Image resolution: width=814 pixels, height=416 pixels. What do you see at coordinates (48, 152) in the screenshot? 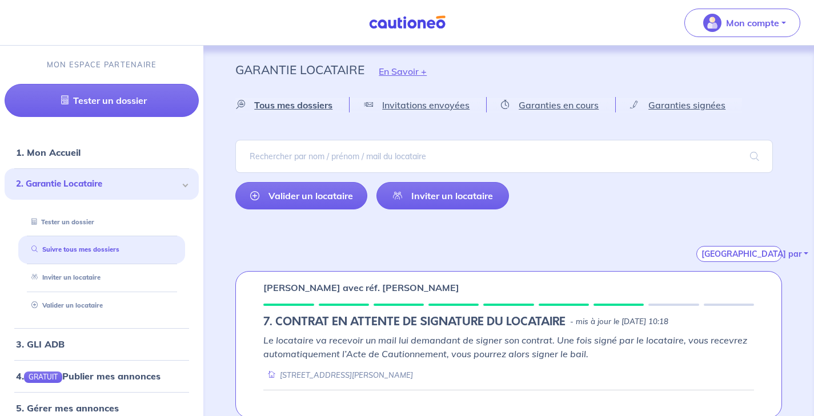
I see `a: 1. Mon Accueil` at bounding box center [48, 152].